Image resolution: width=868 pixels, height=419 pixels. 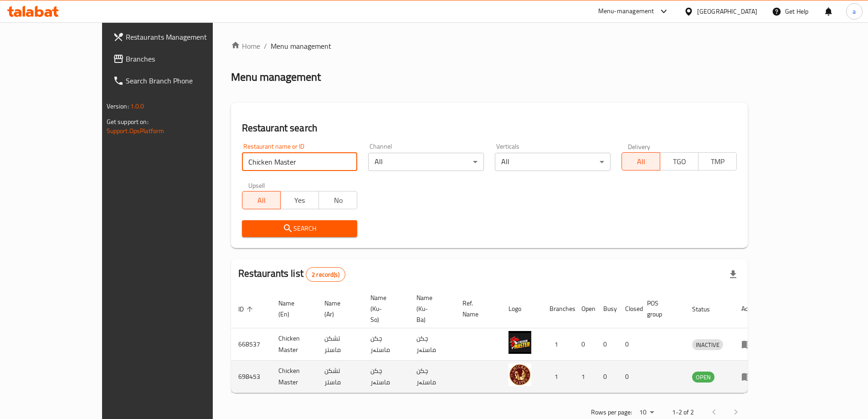 I want to click on div: Menu-management, so click(x=626, y=12).